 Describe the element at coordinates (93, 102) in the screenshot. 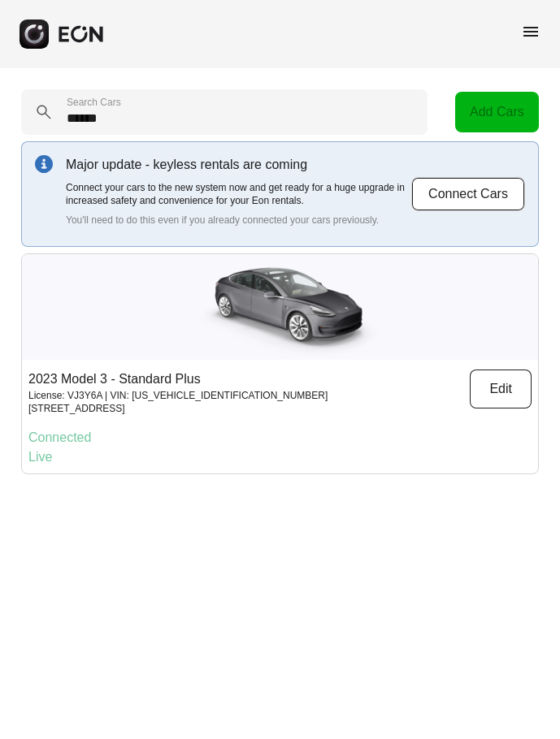

I see `label: Search Cars` at that location.